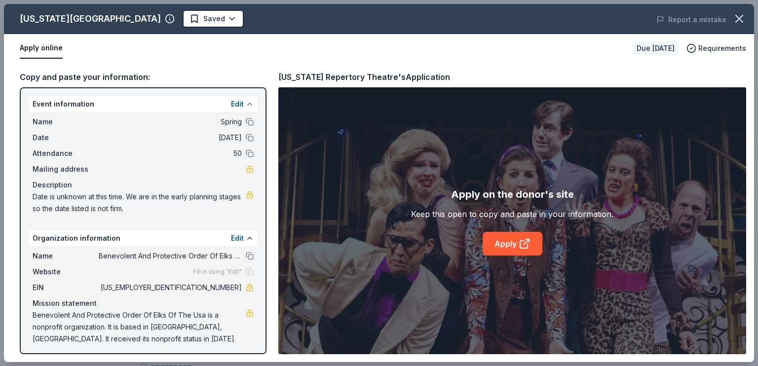 The width and height of the screenshot is (758, 366). I want to click on a: Apply, so click(512, 244).